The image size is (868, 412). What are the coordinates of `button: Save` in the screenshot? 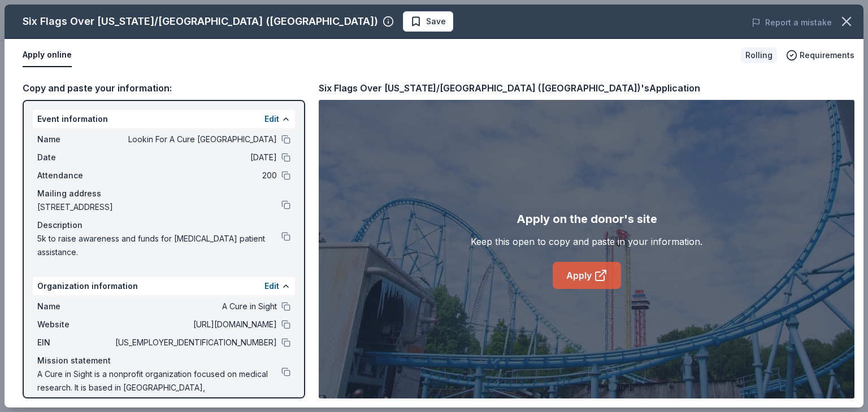 It's located at (427, 22).